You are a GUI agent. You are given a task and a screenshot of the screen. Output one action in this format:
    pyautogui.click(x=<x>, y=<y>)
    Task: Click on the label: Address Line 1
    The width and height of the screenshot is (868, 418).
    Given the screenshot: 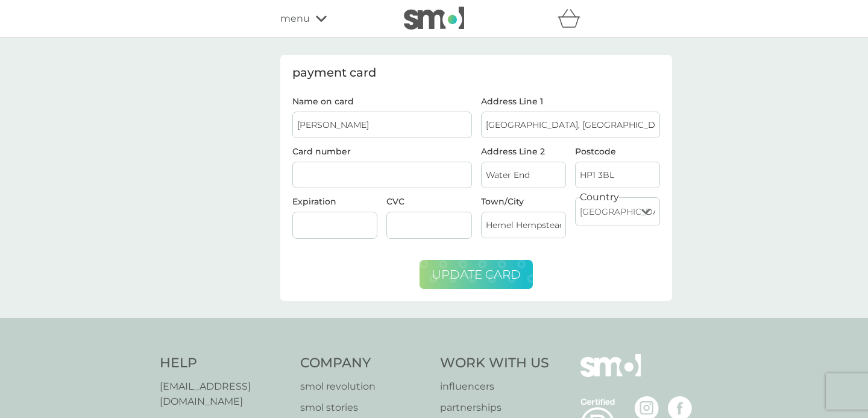 What is the action you would take?
    pyautogui.click(x=571, y=102)
    